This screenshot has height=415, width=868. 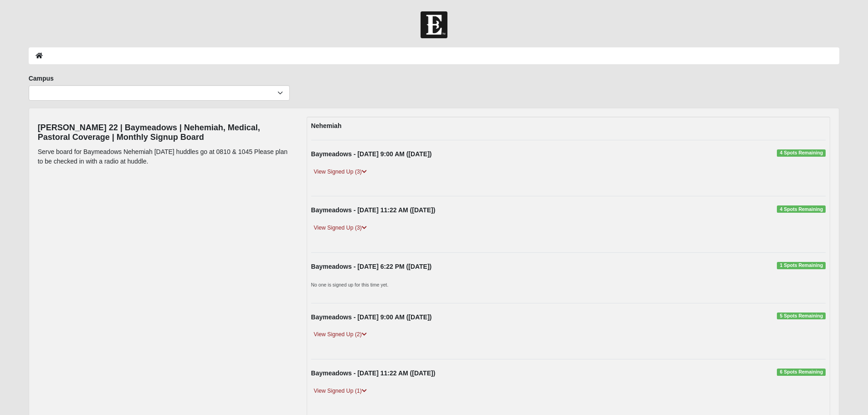 What do you see at coordinates (801, 316) in the screenshot?
I see `span: 5 Spots Remaining` at bounding box center [801, 316].